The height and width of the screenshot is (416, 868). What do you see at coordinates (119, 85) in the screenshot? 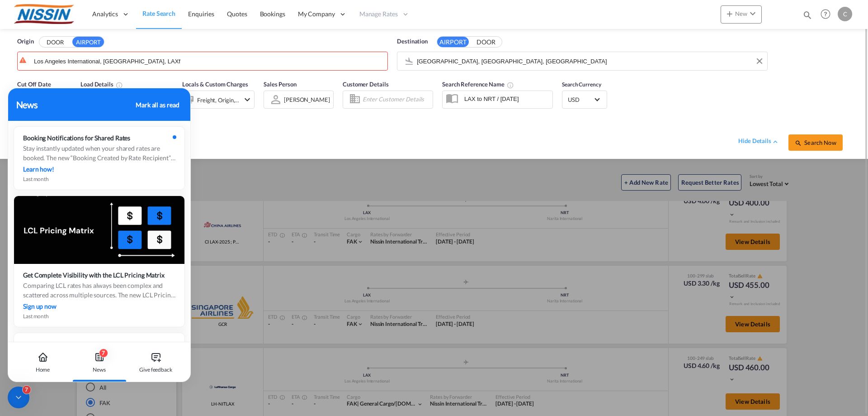
I see `md-icon: Chargeable Weight` at bounding box center [119, 85].